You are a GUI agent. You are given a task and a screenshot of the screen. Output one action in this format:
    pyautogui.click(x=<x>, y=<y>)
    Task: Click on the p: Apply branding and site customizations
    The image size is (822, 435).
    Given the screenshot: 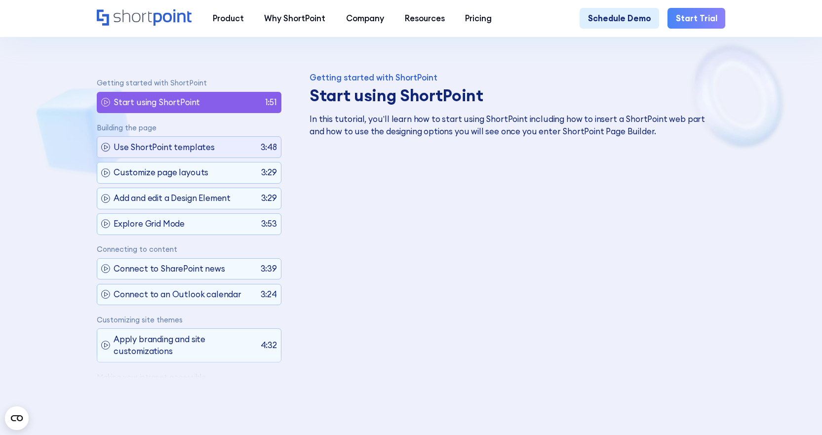 What is the action you would take?
    pyautogui.click(x=185, y=346)
    